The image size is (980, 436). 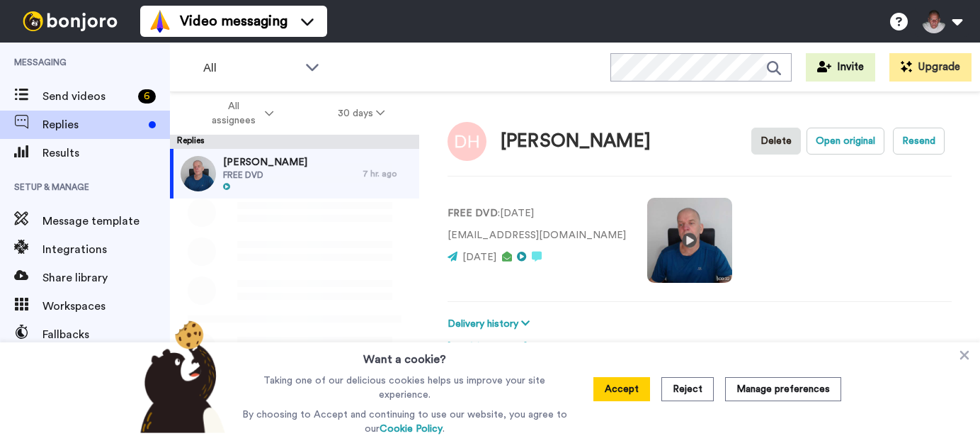 What do you see at coordinates (622, 389) in the screenshot?
I see `button: Accept` at bounding box center [622, 389].